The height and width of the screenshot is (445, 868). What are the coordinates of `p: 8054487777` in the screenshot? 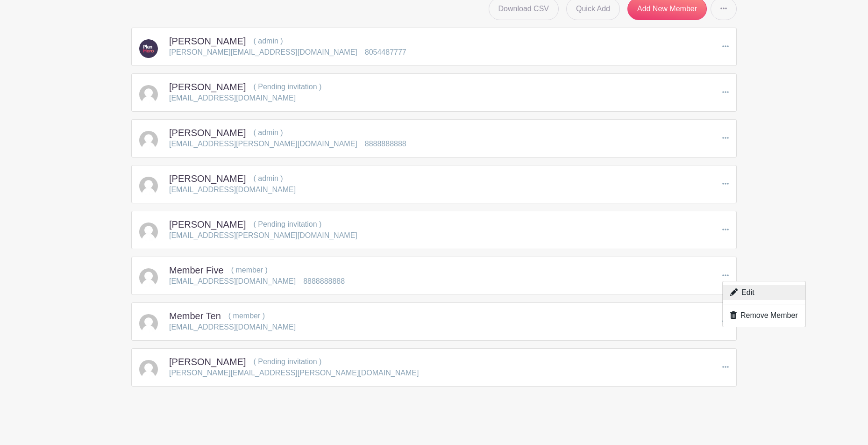 It's located at (386, 53).